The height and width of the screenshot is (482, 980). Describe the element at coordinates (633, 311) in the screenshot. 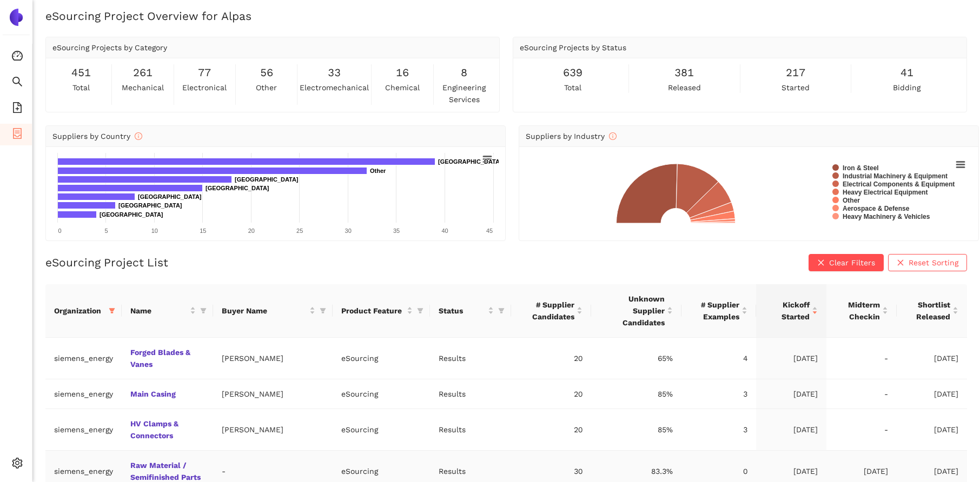

I see `span: Unknown Supplier Candidates` at that location.